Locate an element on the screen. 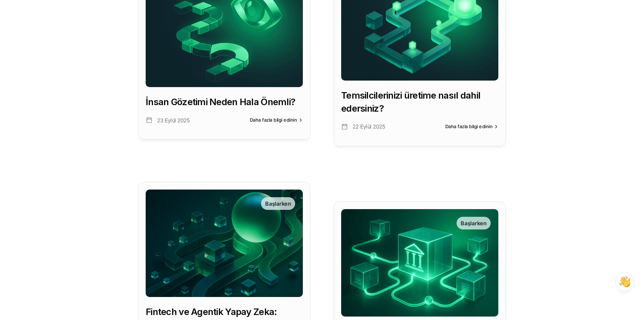 The height and width of the screenshot is (320, 644). p: 23 Eylül 2025 is located at coordinates (188, 120).